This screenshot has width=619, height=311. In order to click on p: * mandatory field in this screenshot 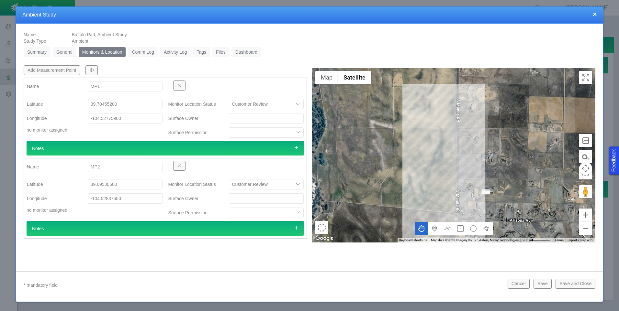, I will do `click(263, 285)`.